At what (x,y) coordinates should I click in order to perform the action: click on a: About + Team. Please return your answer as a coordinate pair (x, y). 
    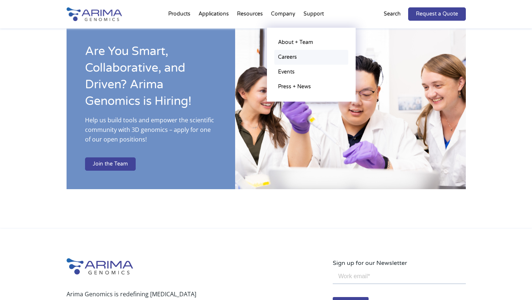
    Looking at the image, I should click on (311, 43).